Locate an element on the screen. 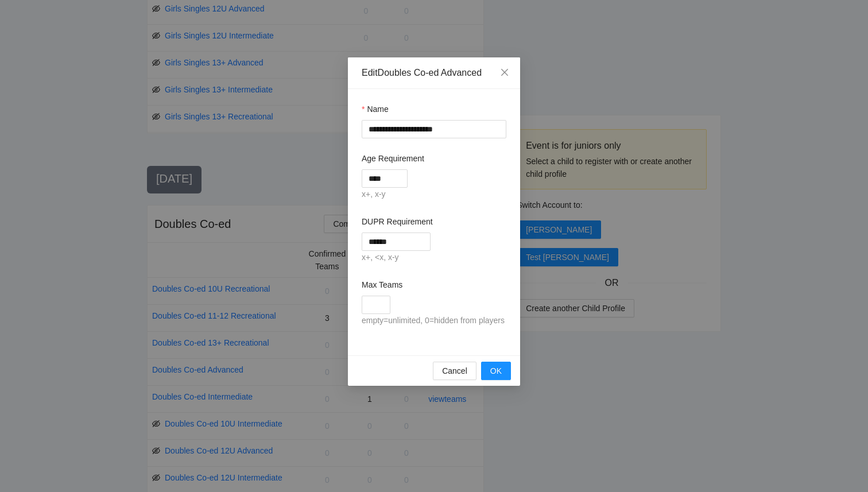 The width and height of the screenshot is (868, 492). button: Close is located at coordinates (504, 73).